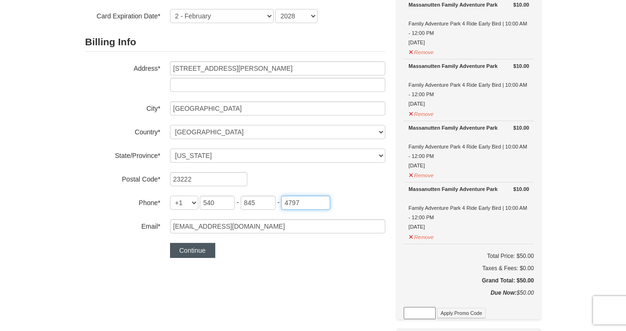 The image size is (626, 331). Describe the element at coordinates (235, 42) in the screenshot. I see `h2: Billing Info` at that location.